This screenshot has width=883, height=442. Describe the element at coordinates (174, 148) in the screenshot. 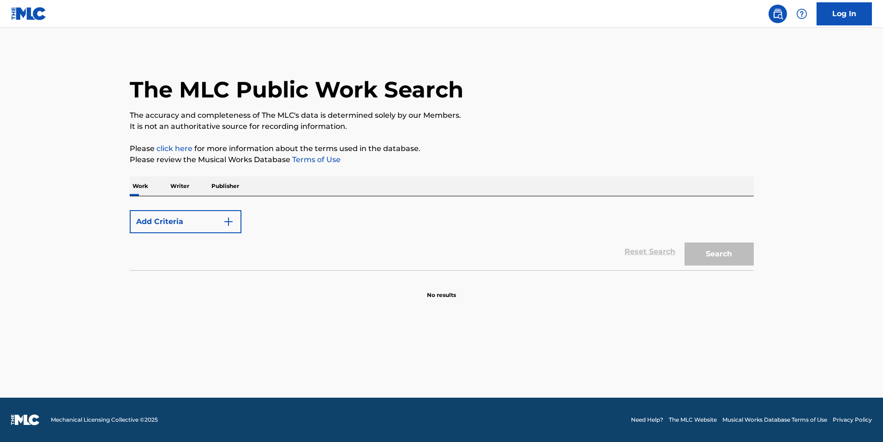

I see `a: click here` at that location.